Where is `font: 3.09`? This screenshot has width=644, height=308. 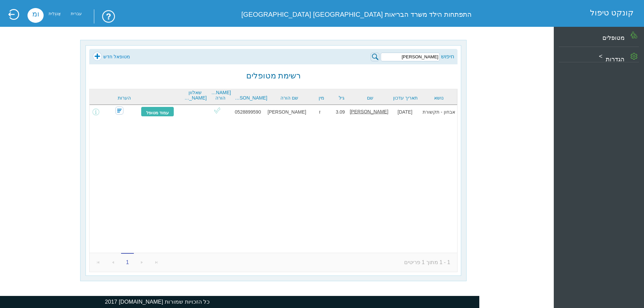 font: 3.09 is located at coordinates (340, 112).